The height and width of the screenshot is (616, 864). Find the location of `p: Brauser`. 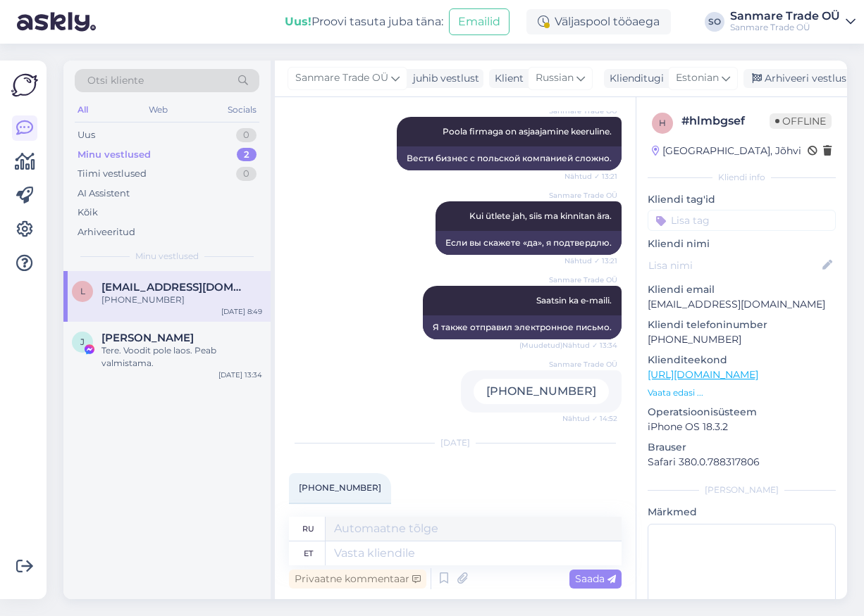

p: Brauser is located at coordinates (741, 447).